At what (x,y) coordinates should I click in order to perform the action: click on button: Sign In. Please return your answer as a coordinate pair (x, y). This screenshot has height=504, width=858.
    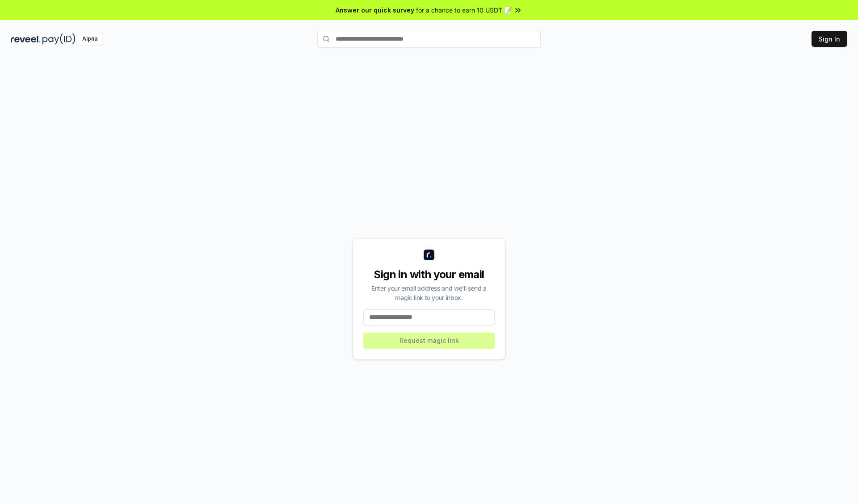
    Looking at the image, I should click on (830, 39).